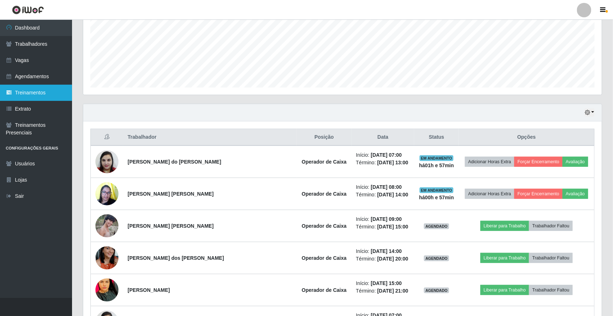 This screenshot has height=316, width=613. I want to click on img: CoreUI Logo, so click(28, 10).